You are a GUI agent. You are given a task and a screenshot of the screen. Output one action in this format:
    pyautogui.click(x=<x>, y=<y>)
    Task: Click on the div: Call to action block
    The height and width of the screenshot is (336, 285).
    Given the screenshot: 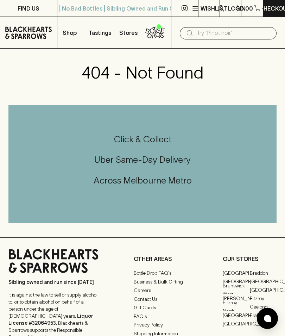 What is the action you would take?
    pyautogui.click(x=143, y=164)
    